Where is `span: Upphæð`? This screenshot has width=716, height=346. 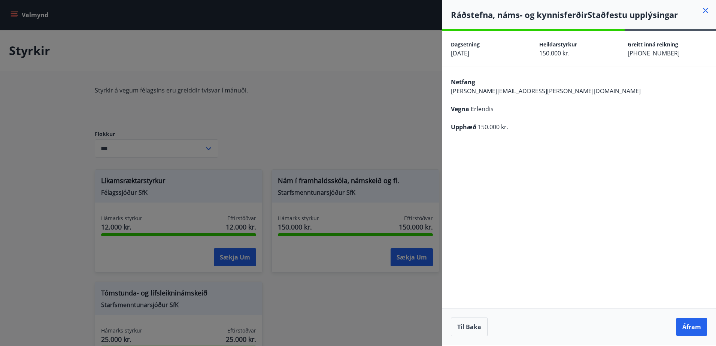
span: Upphæð is located at coordinates (463, 127).